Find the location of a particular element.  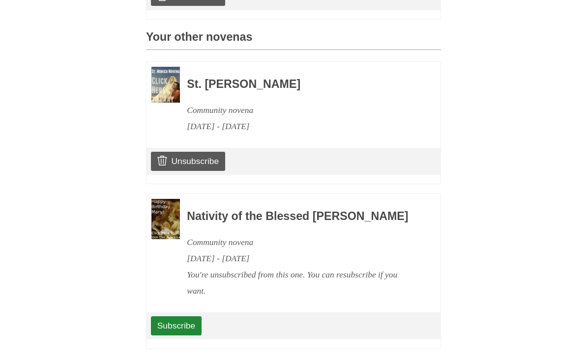

h3: Your other novenas is located at coordinates (293, 40).